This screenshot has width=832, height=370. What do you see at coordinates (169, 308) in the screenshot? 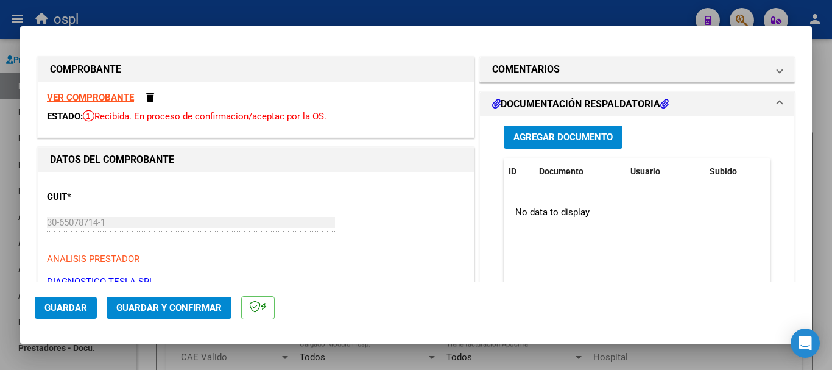
I see `span: Guardar y Confirmar` at bounding box center [169, 308].